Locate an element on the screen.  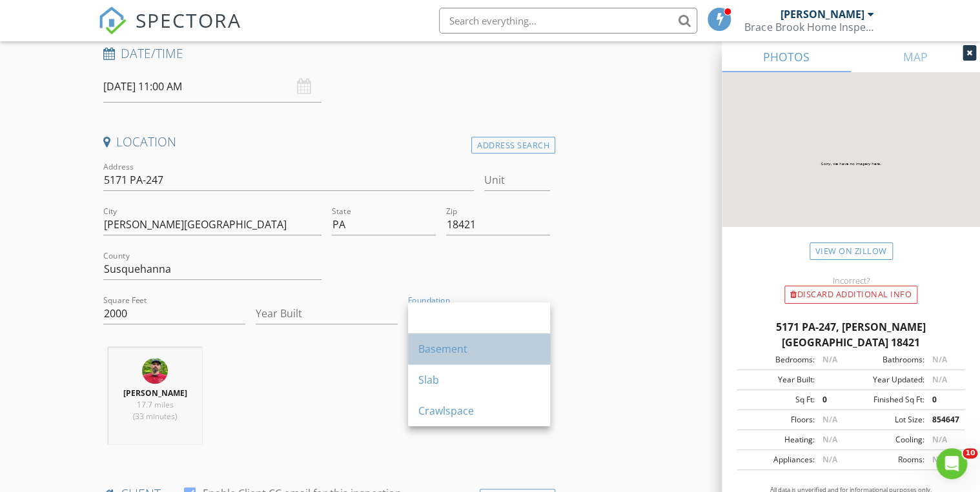
span: 10 is located at coordinates (969, 454).